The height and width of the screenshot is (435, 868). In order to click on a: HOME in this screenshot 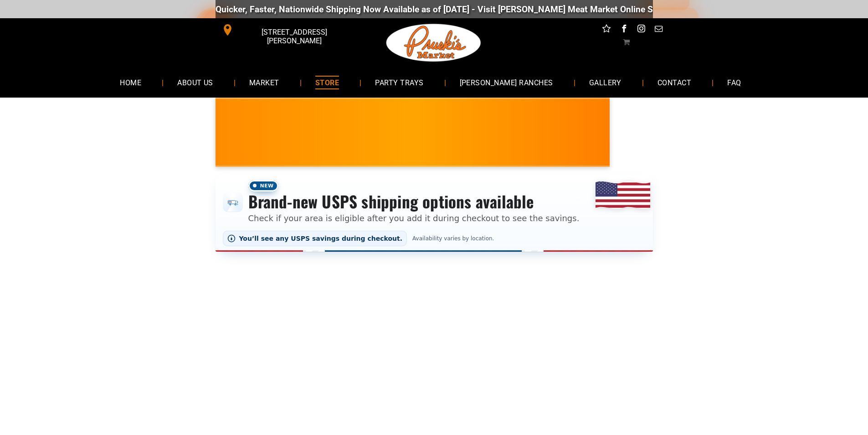, I will do `click(130, 82)`.